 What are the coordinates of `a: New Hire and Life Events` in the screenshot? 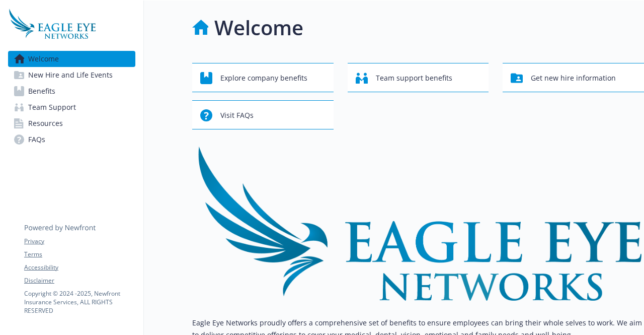 It's located at (72, 75).